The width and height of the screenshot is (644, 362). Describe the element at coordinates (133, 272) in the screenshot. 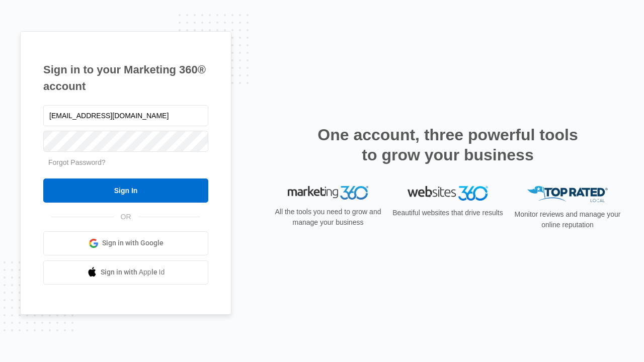

I see `span: Sign in with Apple Id` at that location.